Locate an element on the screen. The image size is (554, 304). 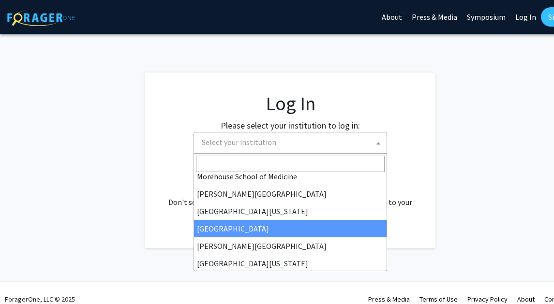
img: ForagerOne Logo is located at coordinates (41, 17).